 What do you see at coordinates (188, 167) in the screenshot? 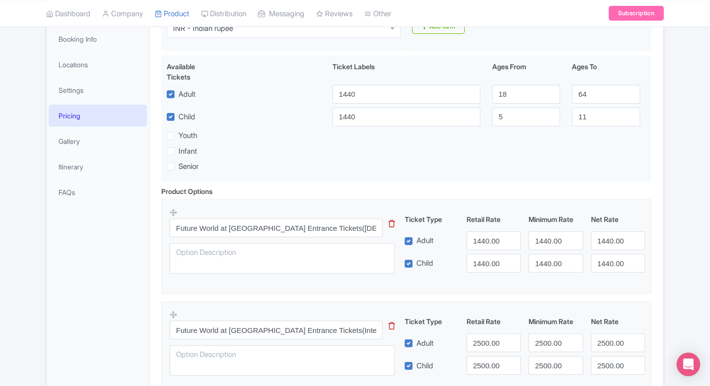
I see `label: Senior` at bounding box center [188, 167].